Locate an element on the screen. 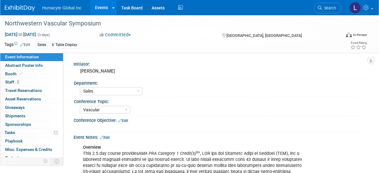 The width and height of the screenshot is (379, 173). div: Northwestern Vascular Symposium is located at coordinates (169, 24).